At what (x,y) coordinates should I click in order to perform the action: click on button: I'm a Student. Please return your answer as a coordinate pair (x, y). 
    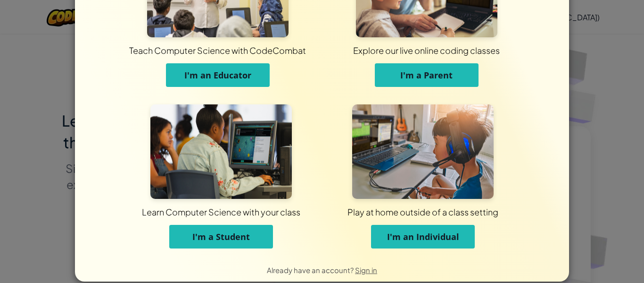
    Looking at the image, I should click on (221, 236).